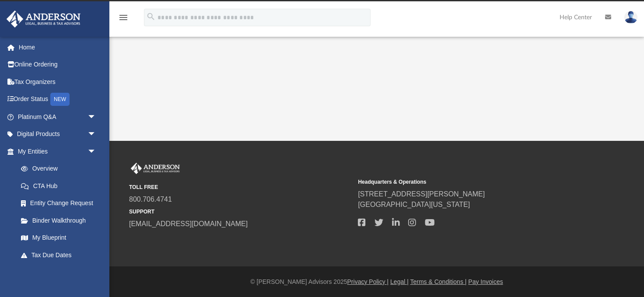 This screenshot has height=297, width=644. I want to click on a: Online Ordering, so click(58, 65).